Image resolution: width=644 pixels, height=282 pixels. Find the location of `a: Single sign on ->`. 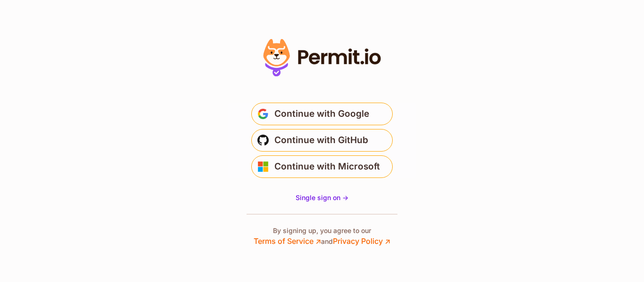

a: Single sign on -> is located at coordinates (322, 198).